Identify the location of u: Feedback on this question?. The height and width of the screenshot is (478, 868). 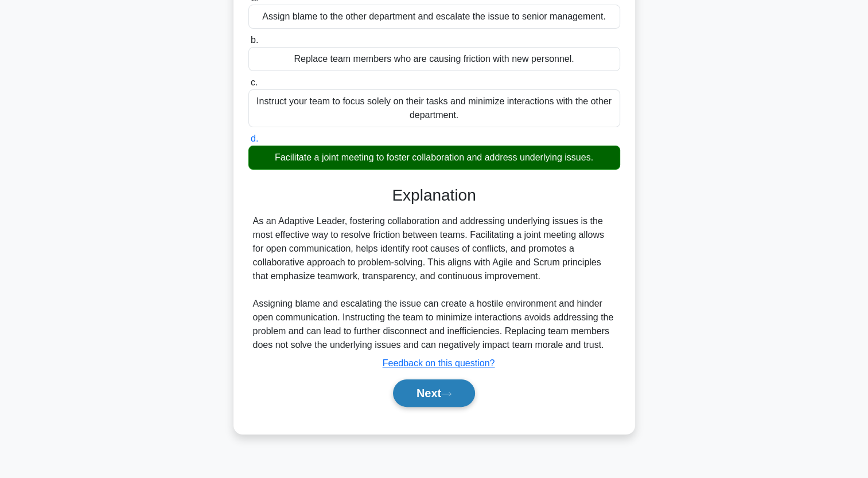
(438, 363).